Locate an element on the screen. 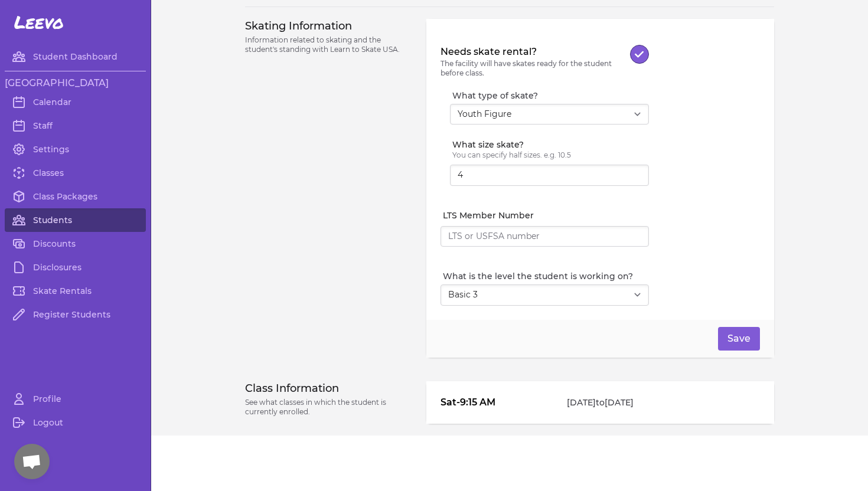  span: Leevo is located at coordinates (39, 22).